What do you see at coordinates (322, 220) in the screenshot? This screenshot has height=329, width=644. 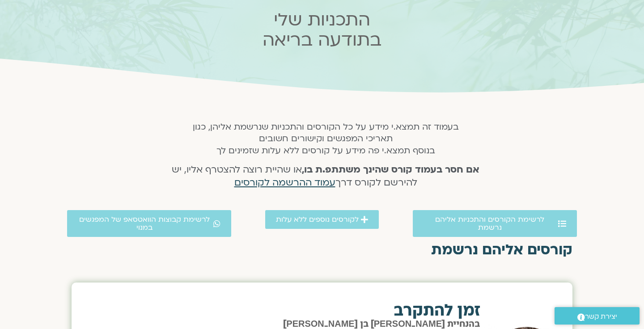 I see `a: לקורסים נוספים ללא עלות` at bounding box center [322, 220].